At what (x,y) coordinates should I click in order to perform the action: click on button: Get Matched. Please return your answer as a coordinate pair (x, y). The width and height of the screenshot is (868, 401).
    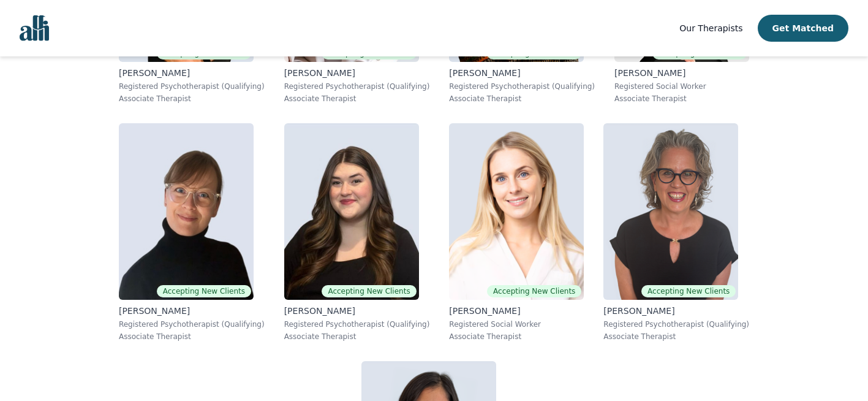
    Looking at the image, I should click on (803, 28).